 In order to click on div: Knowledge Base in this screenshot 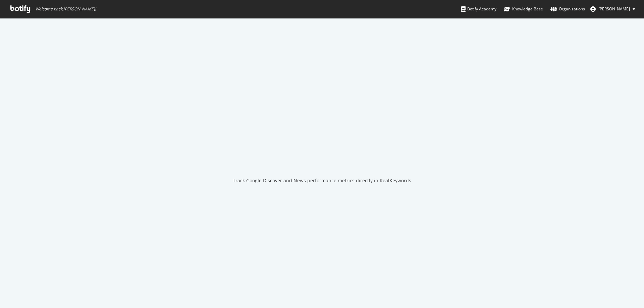, I will do `click(523, 9)`.